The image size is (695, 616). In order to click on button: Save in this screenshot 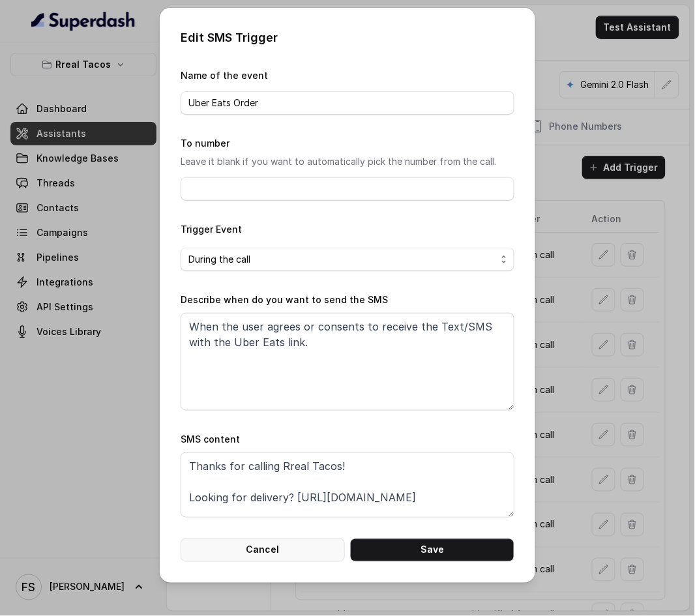, I will do `click(432, 550)`.